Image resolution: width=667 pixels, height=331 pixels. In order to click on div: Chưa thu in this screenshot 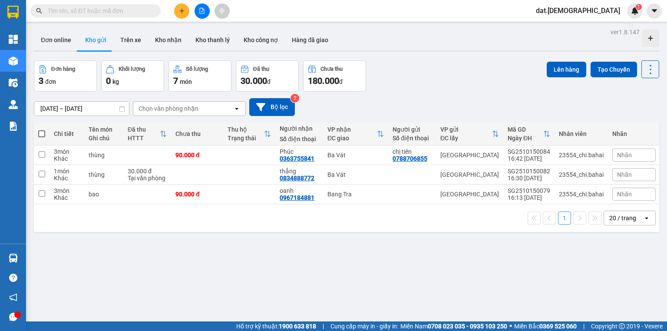, I will do `click(331, 69)`.